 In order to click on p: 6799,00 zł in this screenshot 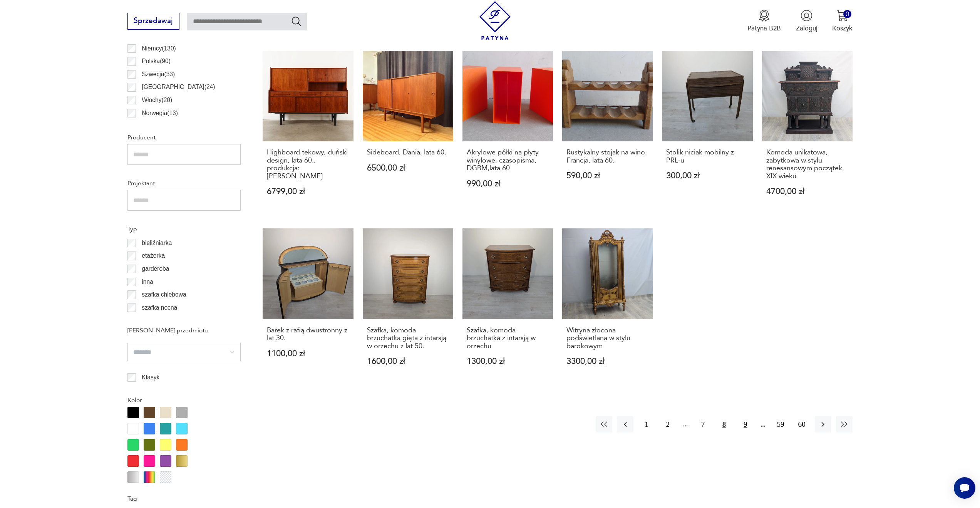, I will do `click(308, 192)`.